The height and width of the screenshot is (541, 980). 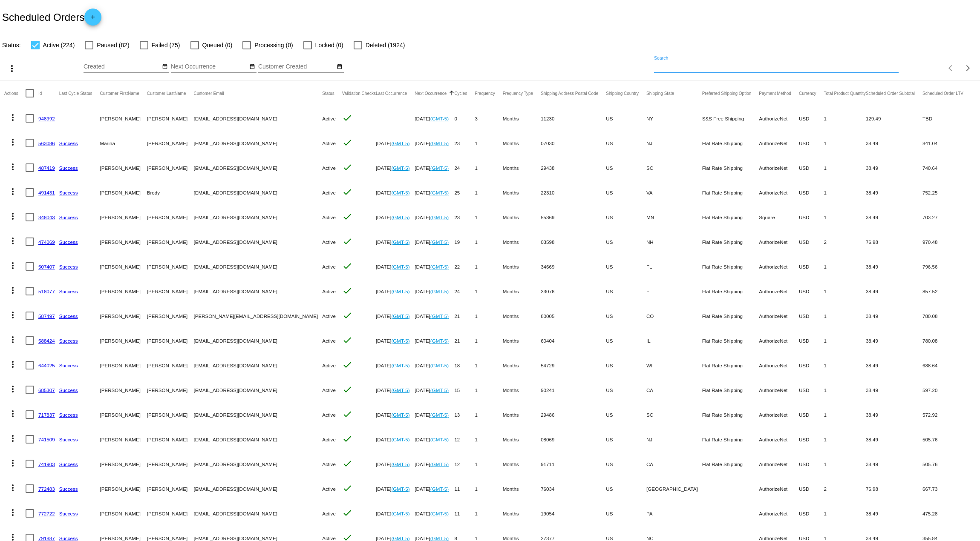 I want to click on mat-cell: 11230, so click(x=573, y=118).